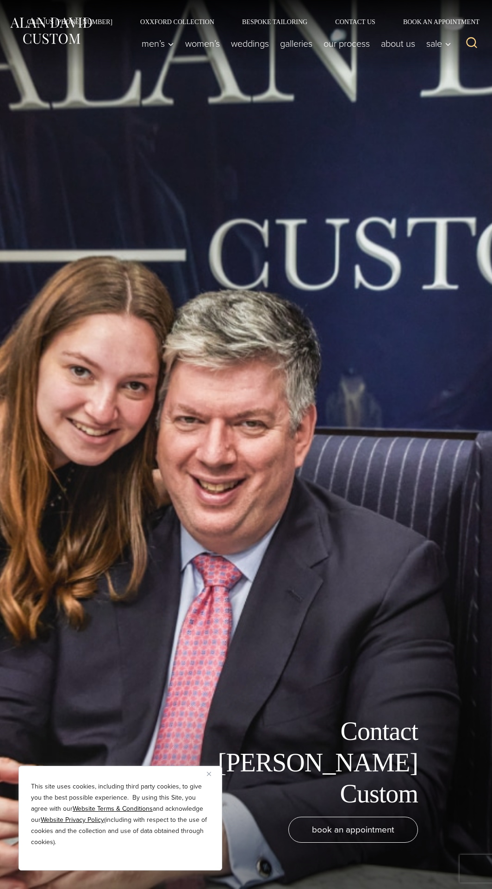  Describe the element at coordinates (439, 44) in the screenshot. I see `span: Sale` at that location.